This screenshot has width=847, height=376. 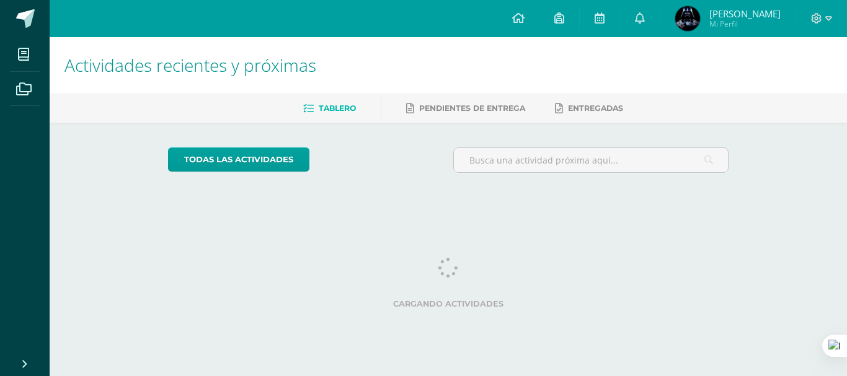 I want to click on img: ccdb418b13bb61ecd2ac63a9c8e999cc.png, so click(x=688, y=19).